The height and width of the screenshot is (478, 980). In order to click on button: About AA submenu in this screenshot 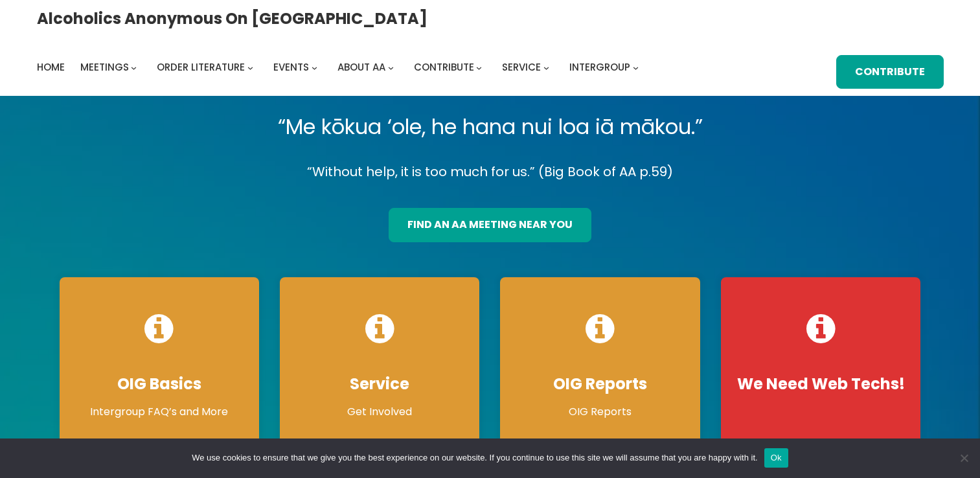, I will do `click(390, 67)`.